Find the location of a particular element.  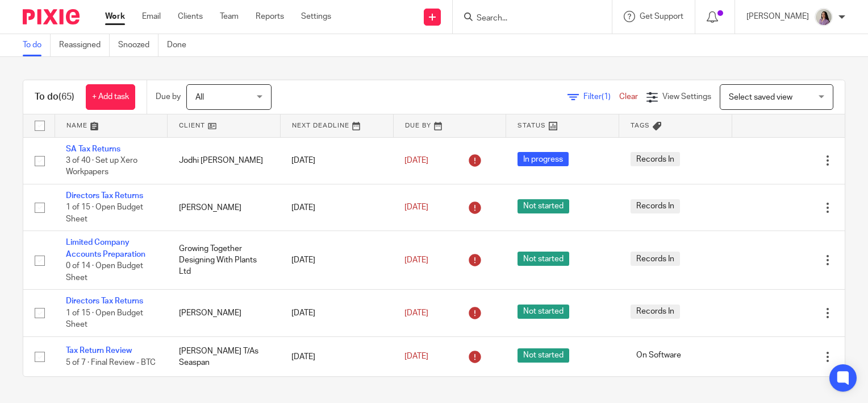

span: Tags is located at coordinates (640, 125).